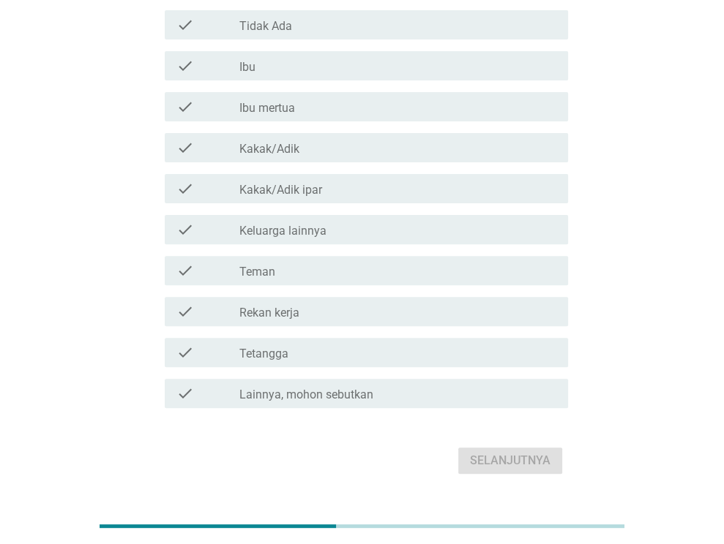 The width and height of the screenshot is (724, 544). I want to click on label: Tidak Ada, so click(266, 26).